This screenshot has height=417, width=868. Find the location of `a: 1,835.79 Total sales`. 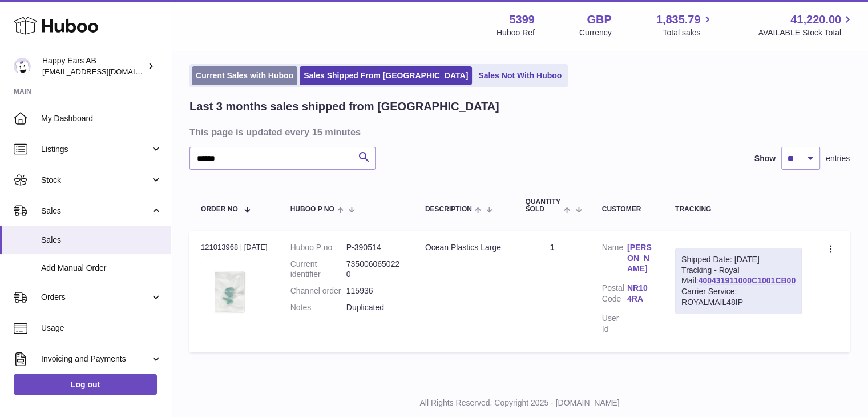

a: 1,835.79 Total sales is located at coordinates (685, 25).